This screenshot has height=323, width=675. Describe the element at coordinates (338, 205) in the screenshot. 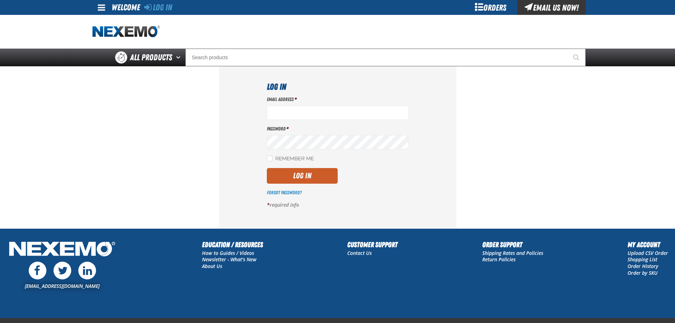

I see `p: required info` at that location.